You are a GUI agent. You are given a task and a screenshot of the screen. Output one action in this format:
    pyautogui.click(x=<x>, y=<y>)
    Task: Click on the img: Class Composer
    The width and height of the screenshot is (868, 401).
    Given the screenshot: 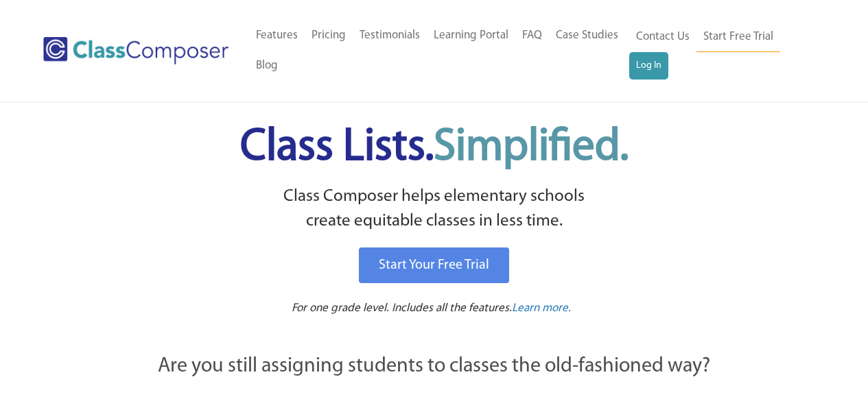 What is the action you would take?
    pyautogui.click(x=136, y=51)
    